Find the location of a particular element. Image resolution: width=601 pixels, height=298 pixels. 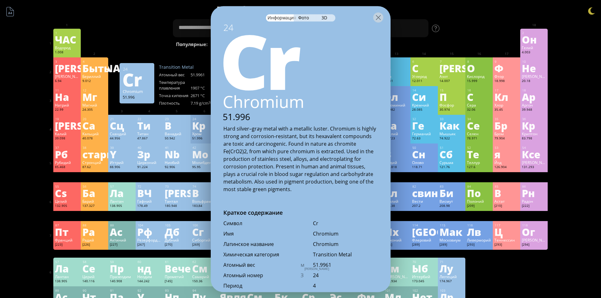

font: Селен is located at coordinates (473, 134).